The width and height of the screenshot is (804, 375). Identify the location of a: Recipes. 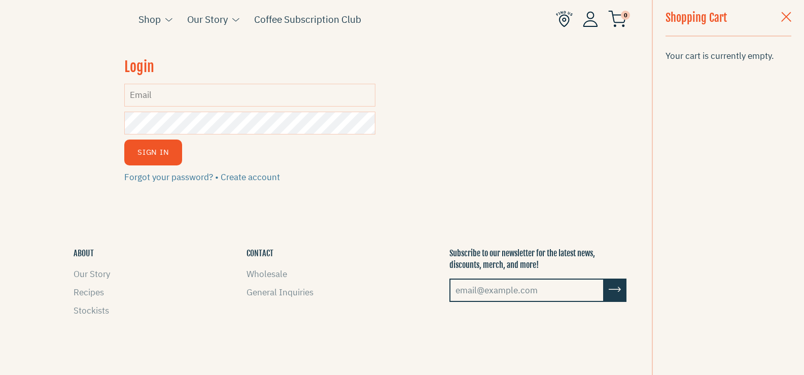
(89, 292).